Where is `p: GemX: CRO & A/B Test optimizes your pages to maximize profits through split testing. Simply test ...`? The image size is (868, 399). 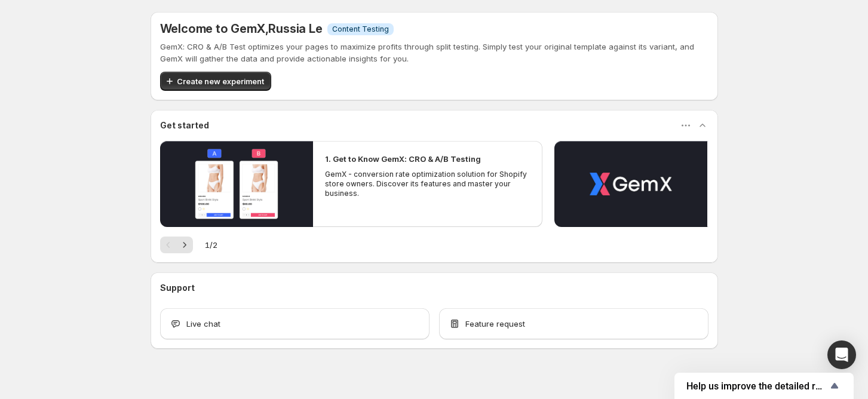 p: GemX: CRO & A/B Test optimizes your pages to maximize profits through split testing. Simply test ... is located at coordinates (434, 52).